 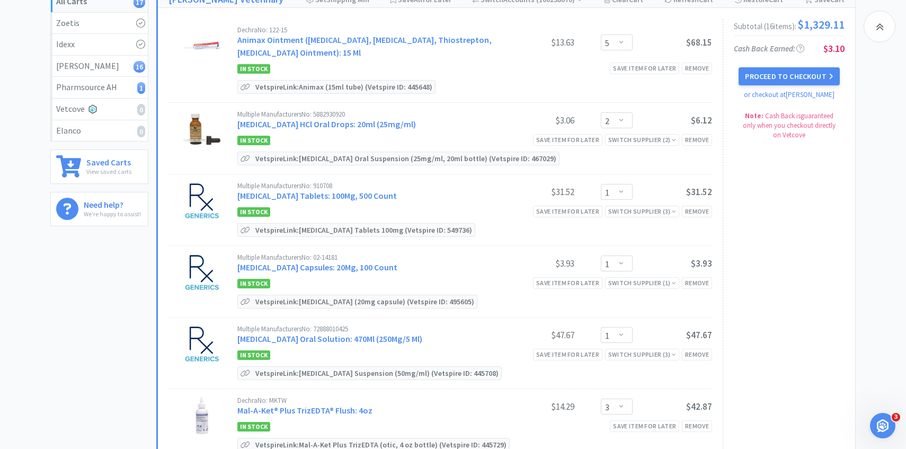 What do you see at coordinates (99, 87) in the screenshot?
I see `a: Pharmsource AH1` at bounding box center [99, 87].